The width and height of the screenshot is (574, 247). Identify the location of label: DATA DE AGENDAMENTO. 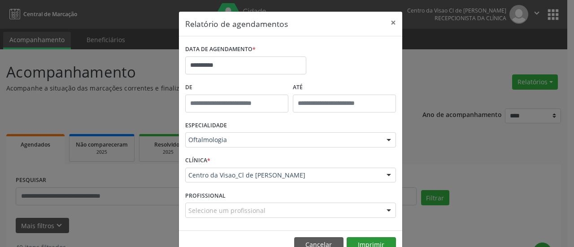
(220, 49).